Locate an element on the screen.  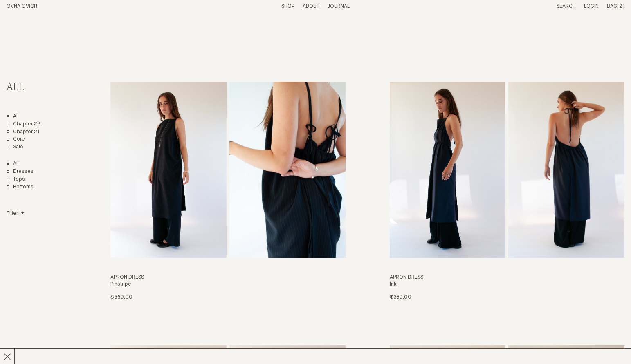
a: Search is located at coordinates (566, 6).